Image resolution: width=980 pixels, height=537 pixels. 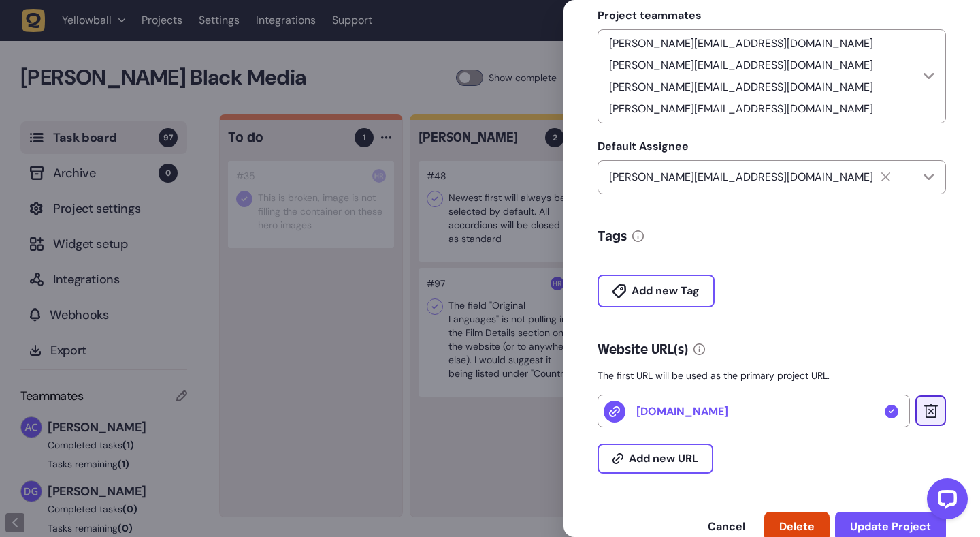 What do you see at coordinates (666, 291) in the screenshot?
I see `span: Add new Tag` at bounding box center [666, 291].